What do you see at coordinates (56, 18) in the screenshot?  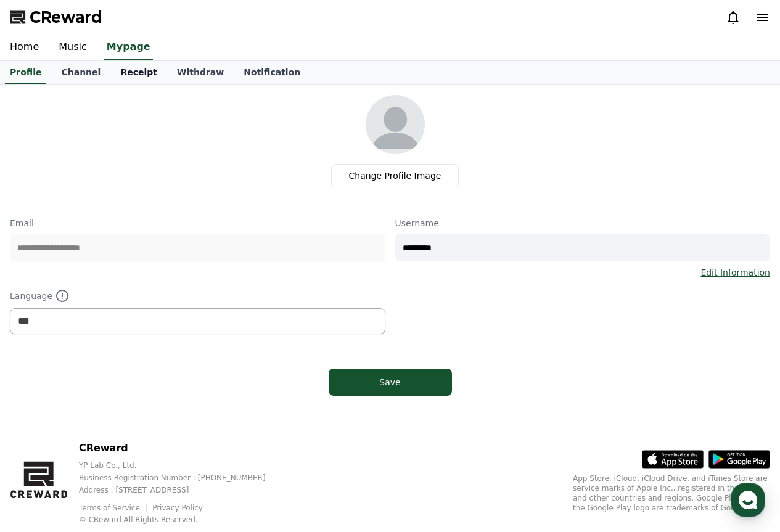 I see `a: CReward` at bounding box center [56, 18].